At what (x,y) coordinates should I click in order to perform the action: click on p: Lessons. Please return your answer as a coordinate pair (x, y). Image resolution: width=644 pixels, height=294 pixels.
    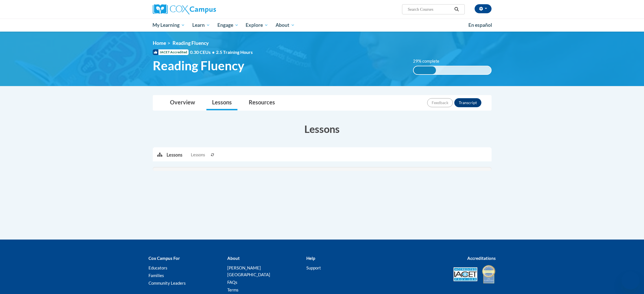
    Looking at the image, I should click on (174, 155).